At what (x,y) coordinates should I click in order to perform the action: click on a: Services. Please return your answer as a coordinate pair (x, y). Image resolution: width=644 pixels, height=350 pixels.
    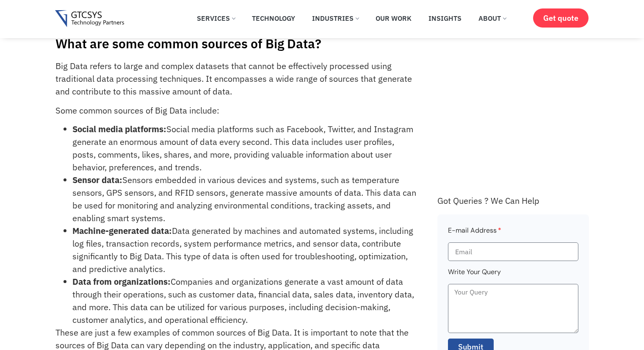
    Looking at the image, I should click on (216, 18).